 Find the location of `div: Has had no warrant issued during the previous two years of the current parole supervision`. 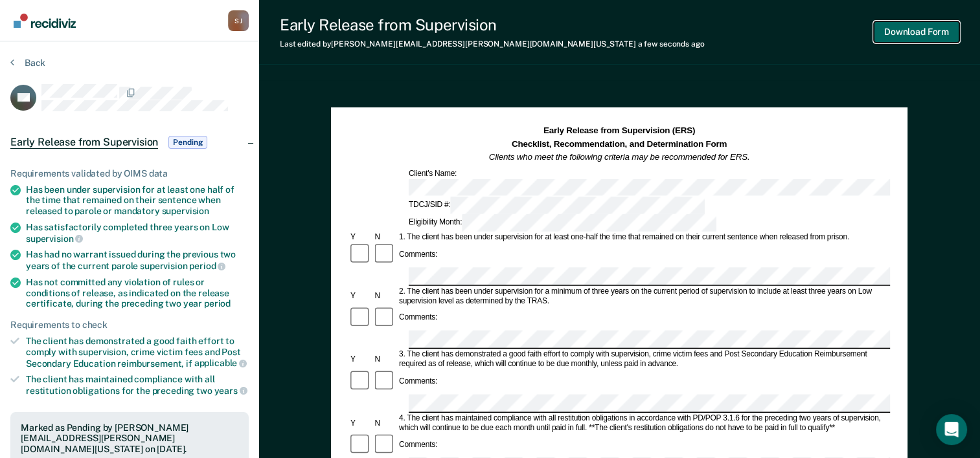

div: Has had no warrant issued during the previous two years of the current parole supervision is located at coordinates (137, 261).